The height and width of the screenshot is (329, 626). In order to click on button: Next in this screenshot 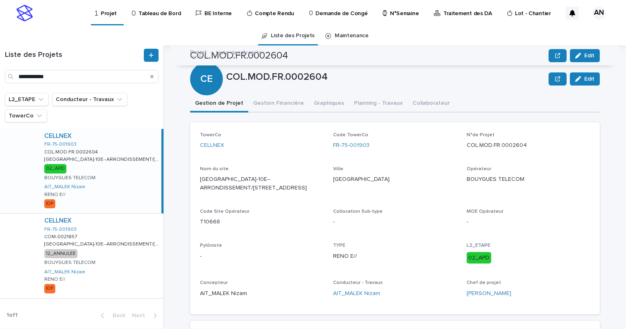, I will do `click(146, 316)`.